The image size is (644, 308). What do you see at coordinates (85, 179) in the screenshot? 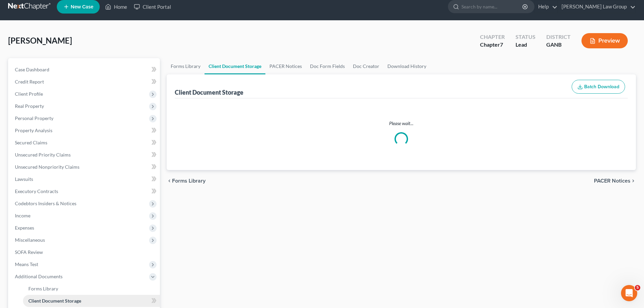
I see `a: Lawsuits` at bounding box center [85, 179].